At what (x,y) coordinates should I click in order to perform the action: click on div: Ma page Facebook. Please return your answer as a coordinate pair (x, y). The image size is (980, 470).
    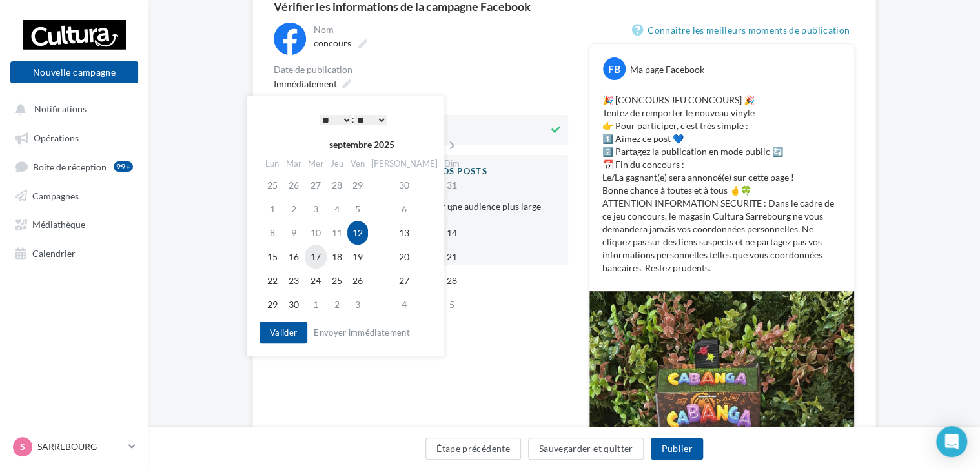
    Looking at the image, I should click on (667, 70).